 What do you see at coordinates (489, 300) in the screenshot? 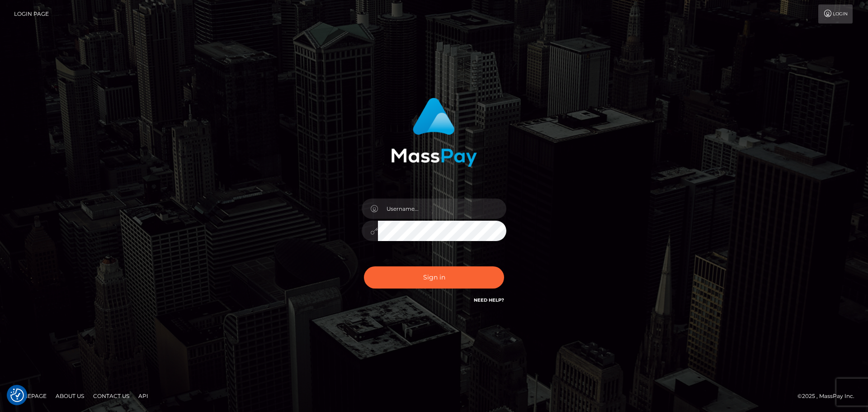
I see `a: Need Help?` at bounding box center [489, 300].